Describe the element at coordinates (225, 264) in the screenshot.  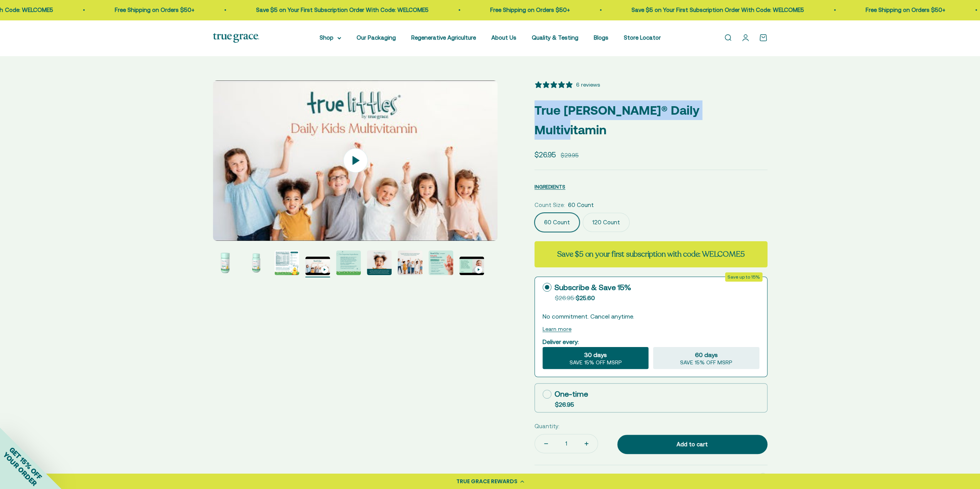
I see `button: Go to item 1` at that location.